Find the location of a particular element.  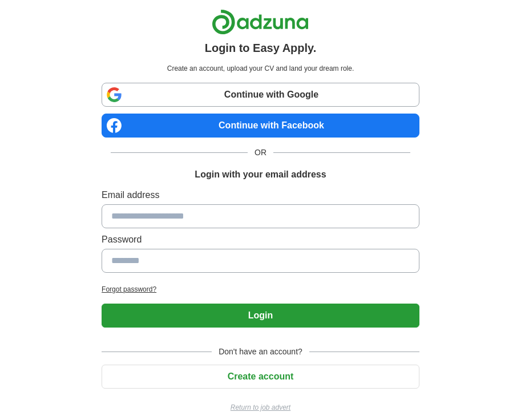

p: Return to job advert is located at coordinates (260, 407).